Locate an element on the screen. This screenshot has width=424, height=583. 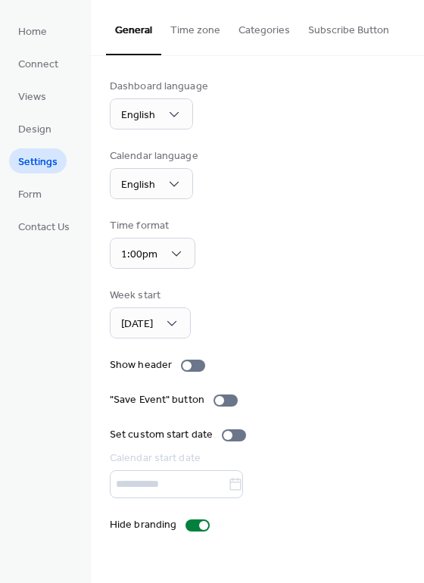
a: Connect is located at coordinates (38, 63).